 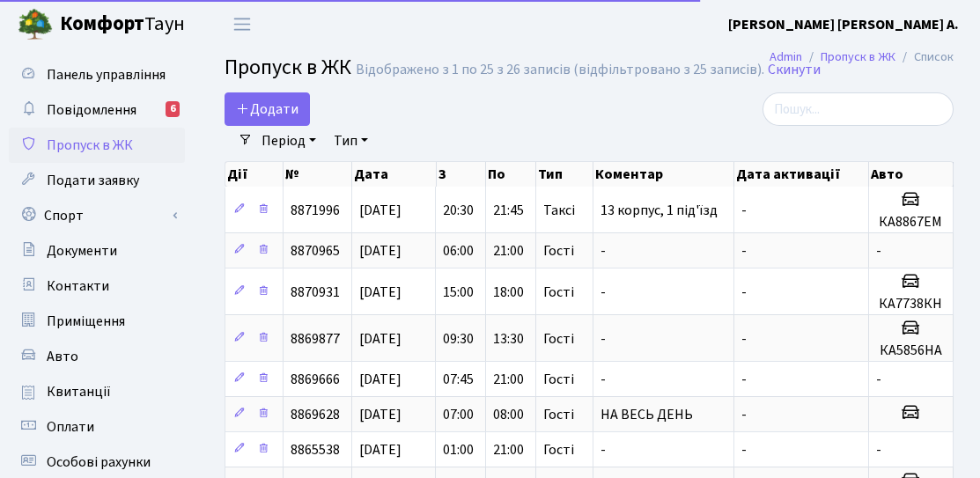 I want to click on span: 18:00, so click(x=508, y=292).